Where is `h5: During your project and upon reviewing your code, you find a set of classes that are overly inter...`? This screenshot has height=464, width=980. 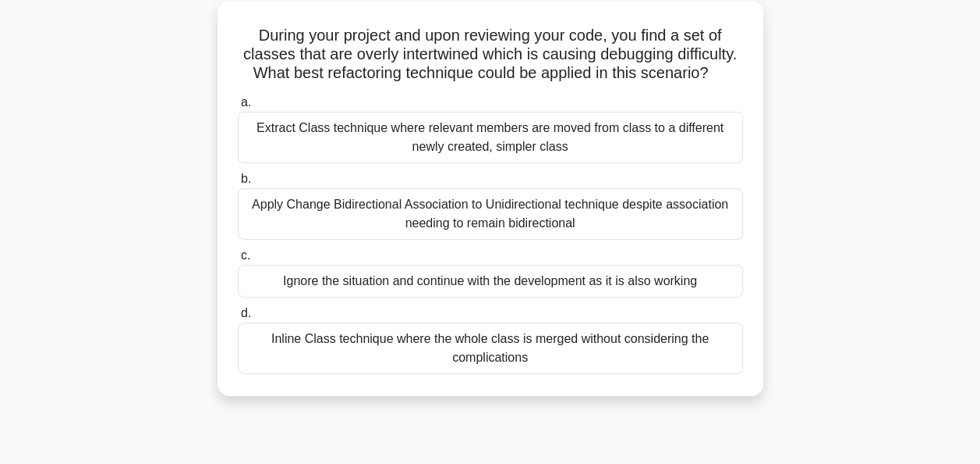 h5: During your project and upon reviewing your code, you find a set of classes that are overly inter... is located at coordinates (490, 55).